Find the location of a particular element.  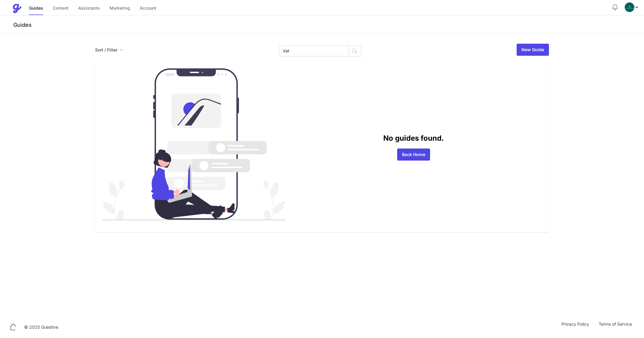

a: Privacy Policy is located at coordinates (575, 327).